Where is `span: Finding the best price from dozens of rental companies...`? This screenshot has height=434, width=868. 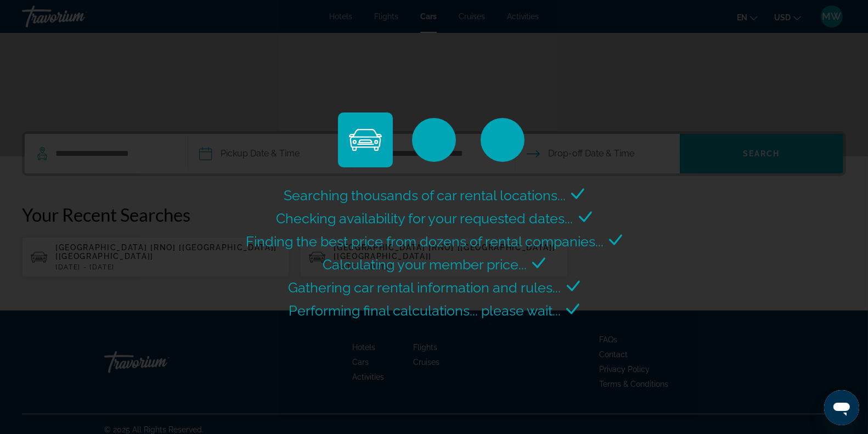
span: Finding the best price from dozens of rental companies... is located at coordinates (425, 241).